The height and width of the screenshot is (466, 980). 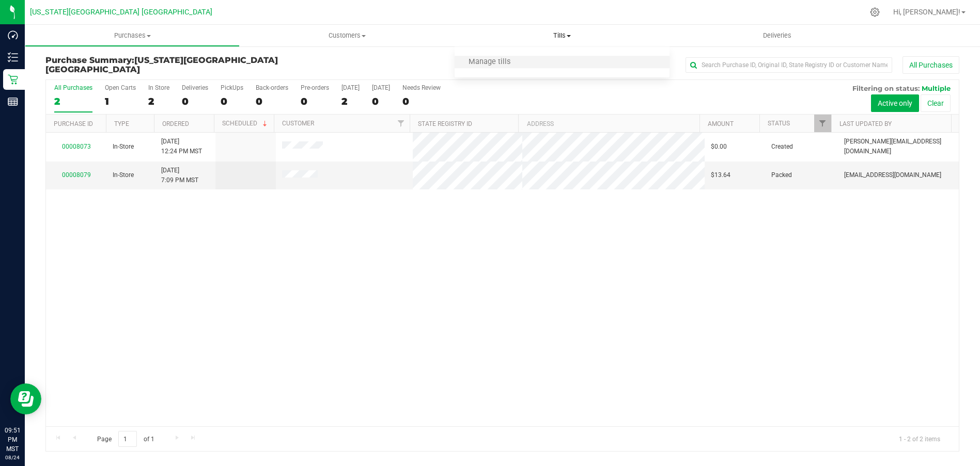 I want to click on a: Tills Manage tills, so click(x=562, y=36).